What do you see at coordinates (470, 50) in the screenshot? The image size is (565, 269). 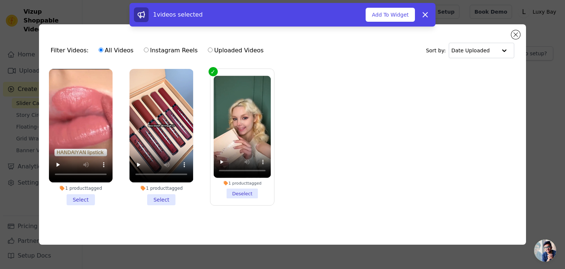 I see `div: Sort by:` at bounding box center [470, 50].